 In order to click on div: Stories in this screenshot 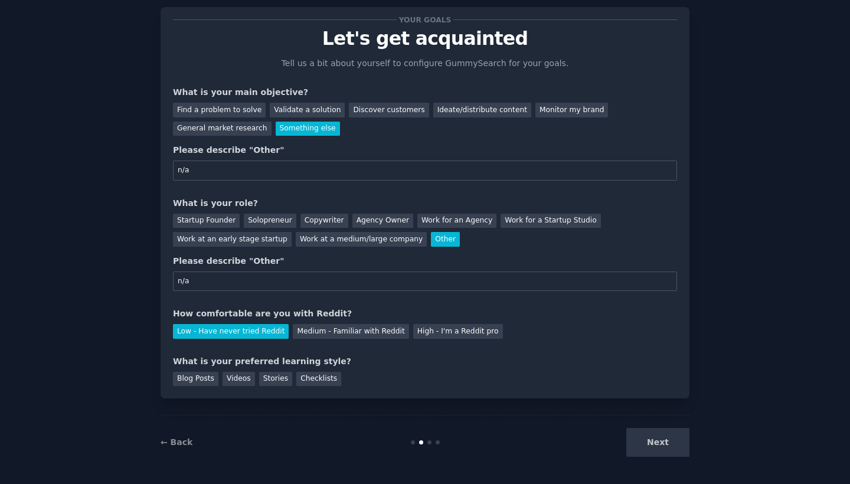, I will do `click(276, 379)`.